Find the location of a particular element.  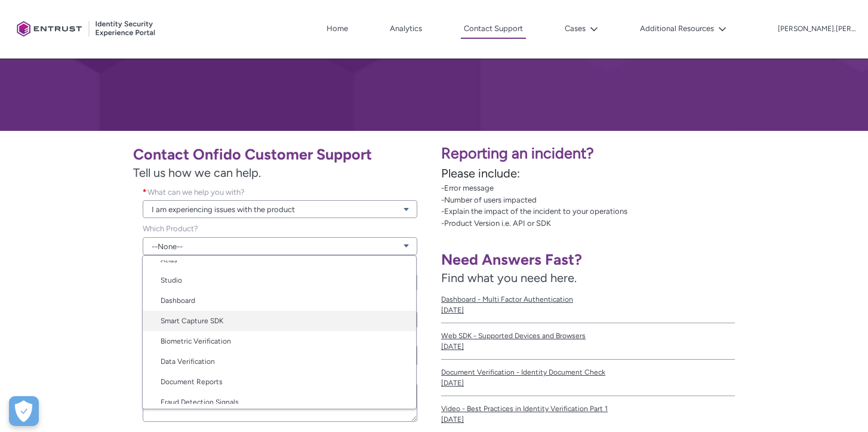

a: Data Verification is located at coordinates (279, 362).